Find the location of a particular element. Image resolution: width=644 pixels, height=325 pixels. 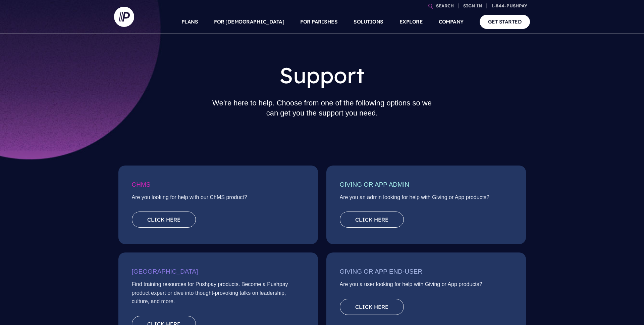

a: COMPANY is located at coordinates (451, 22).